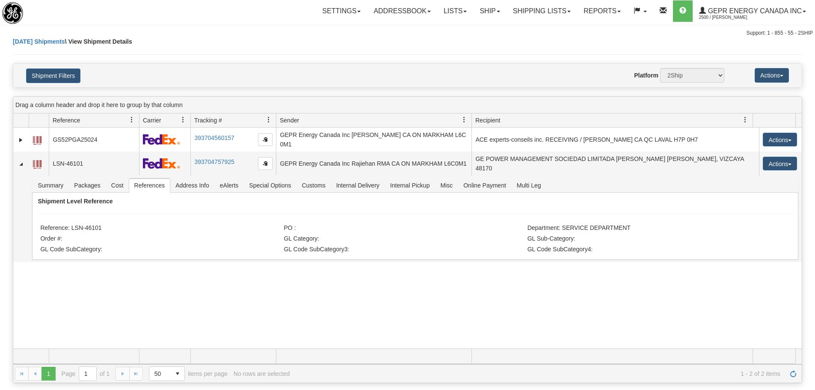  I want to click on a: Tracking # filter column settings, so click(269, 120).